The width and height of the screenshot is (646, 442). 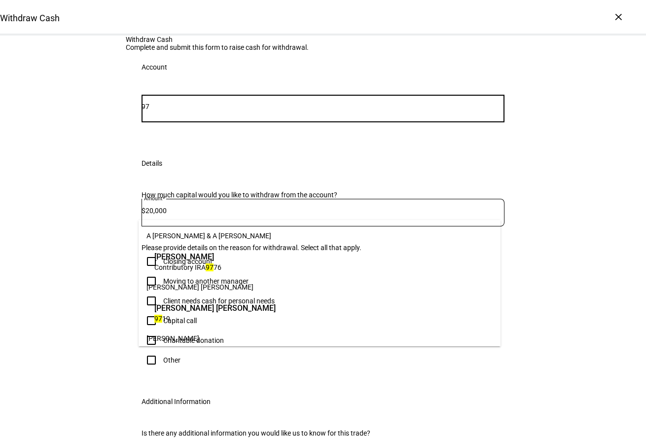 What do you see at coordinates (323, 195) in the screenshot?
I see `div: How much capital would you like to withdraw from the account?` at bounding box center [323, 195].